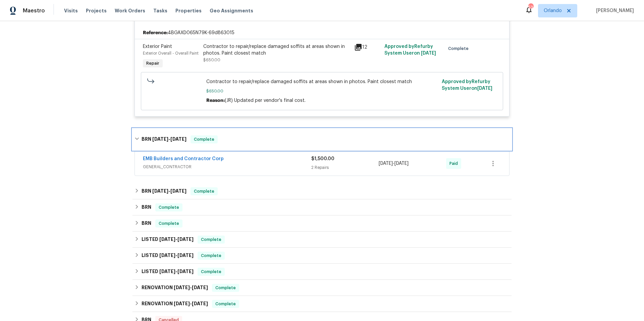 The image size is (644, 321). Describe the element at coordinates (71, 11) in the screenshot. I see `span: Visits` at that location.